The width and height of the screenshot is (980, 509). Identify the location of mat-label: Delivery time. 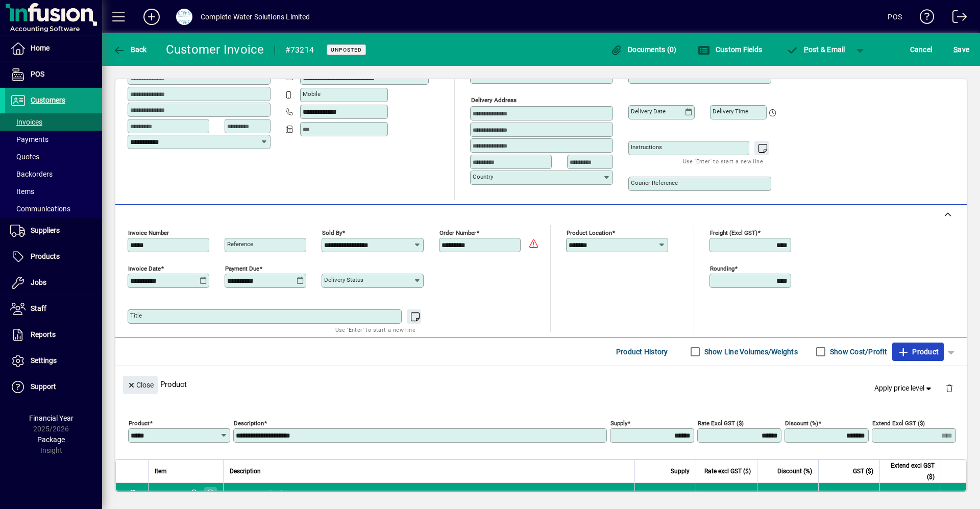
(731, 111).